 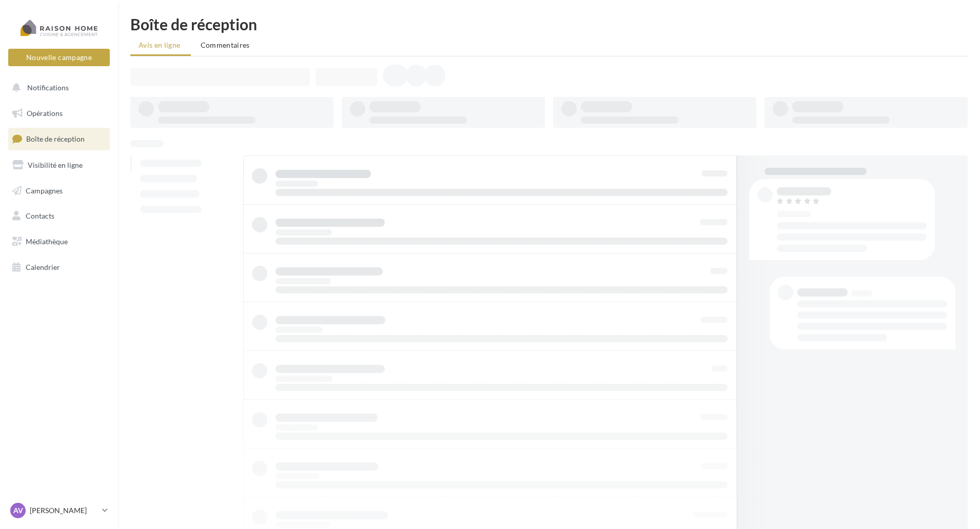 I want to click on span: Boîte de réception, so click(x=56, y=139).